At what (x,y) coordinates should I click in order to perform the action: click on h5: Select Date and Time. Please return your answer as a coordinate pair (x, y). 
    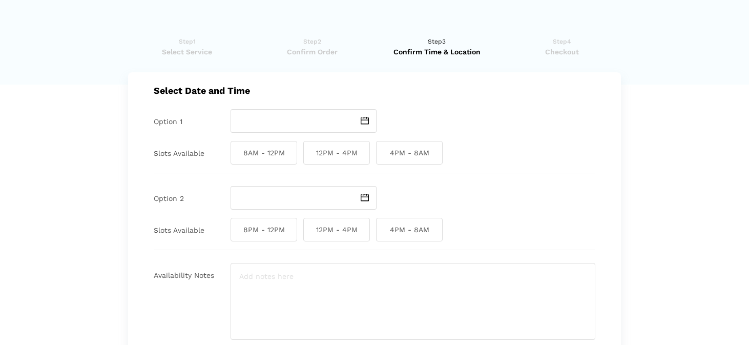
    Looking at the image, I should click on (375, 90).